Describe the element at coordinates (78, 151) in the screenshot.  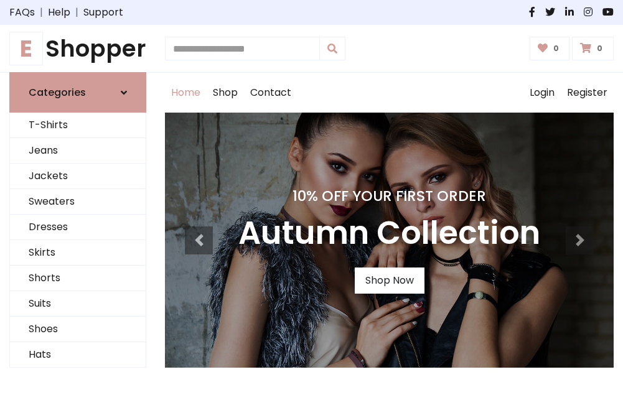
I see `a: Jeans` at that location.